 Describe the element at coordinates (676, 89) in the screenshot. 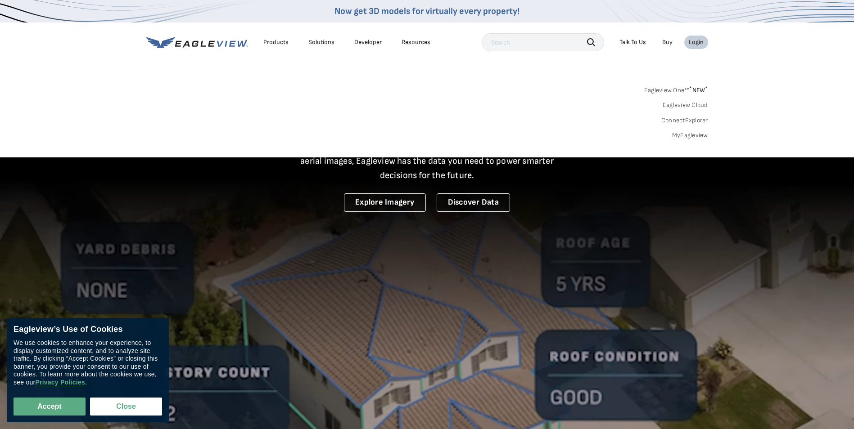

I see `a: Eagleview One™*NEW*` at that location.